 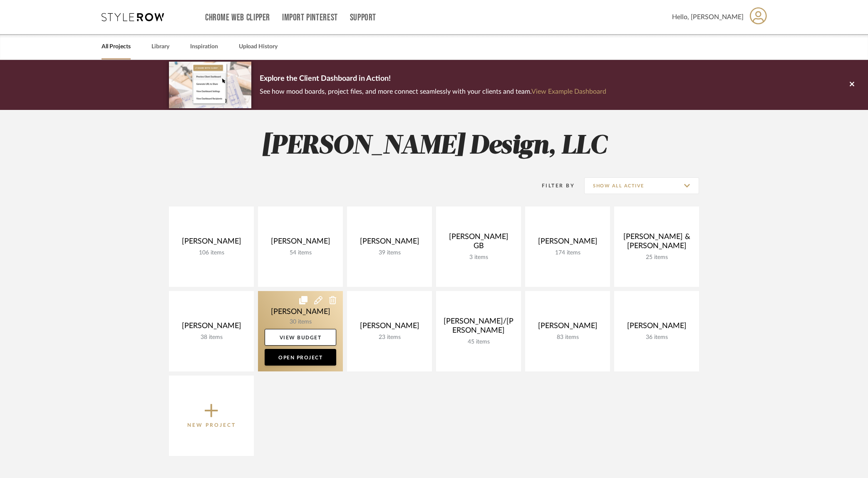 What do you see at coordinates (300, 357) in the screenshot?
I see `a: Open Project` at bounding box center [300, 357].